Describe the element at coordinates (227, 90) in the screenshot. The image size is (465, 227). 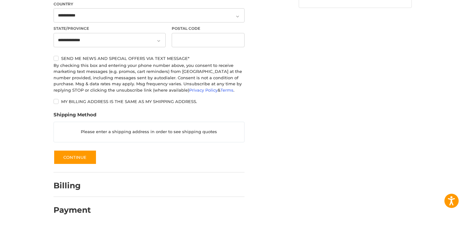
I see `a: Terms` at that location.